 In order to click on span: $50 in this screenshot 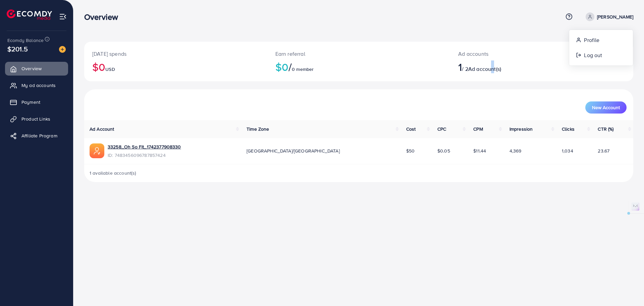, I will do `click(410, 151)`.